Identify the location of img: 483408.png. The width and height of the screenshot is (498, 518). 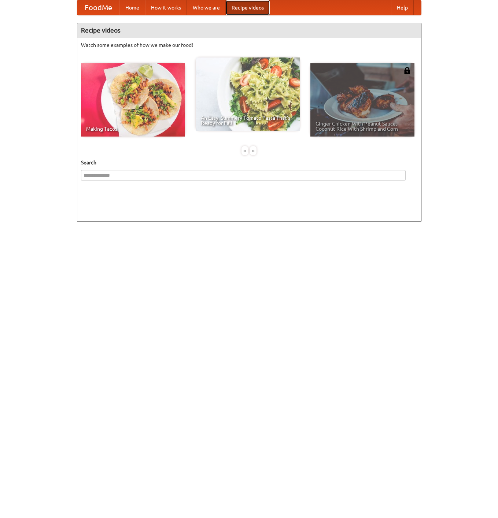
(407, 71).